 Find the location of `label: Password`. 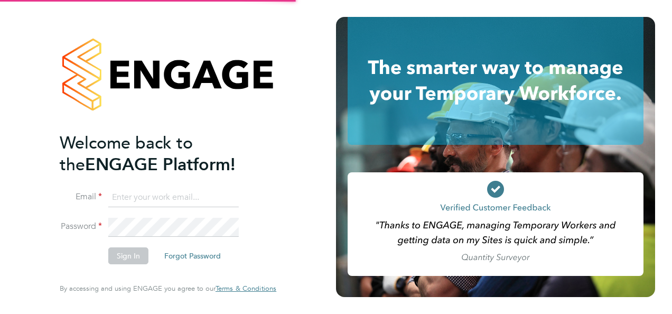

label: Password is located at coordinates (81, 226).